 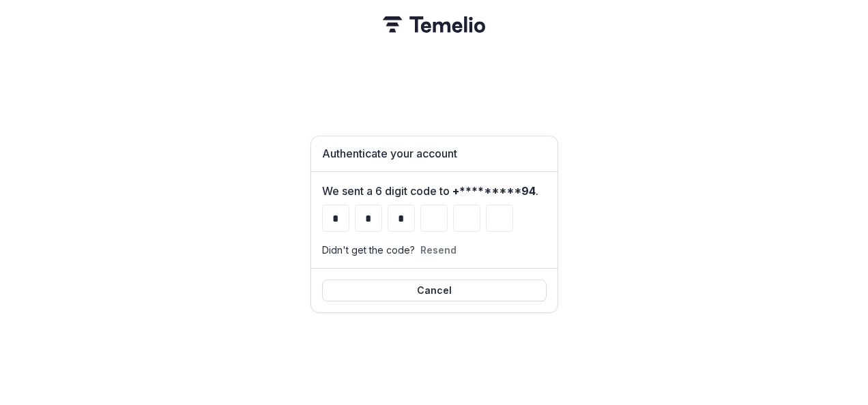 What do you see at coordinates (368, 249) in the screenshot?
I see `p: Didn't get the code?` at bounding box center [368, 249].